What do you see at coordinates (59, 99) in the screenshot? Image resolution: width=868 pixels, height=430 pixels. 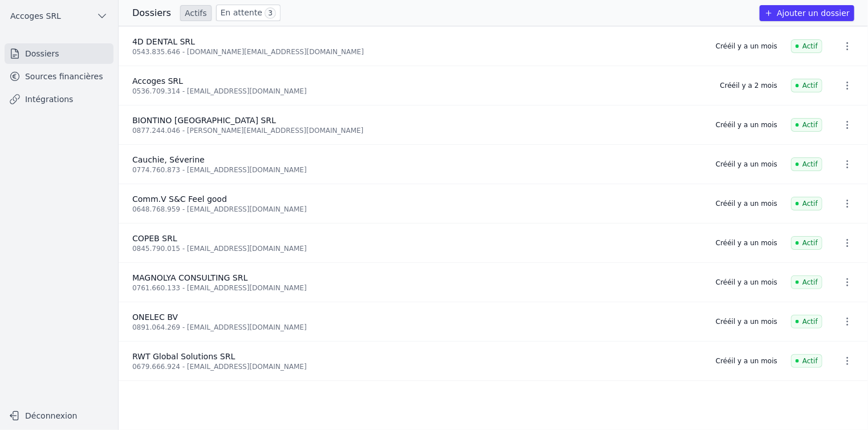 I see `a: Intégrations` at bounding box center [59, 99].